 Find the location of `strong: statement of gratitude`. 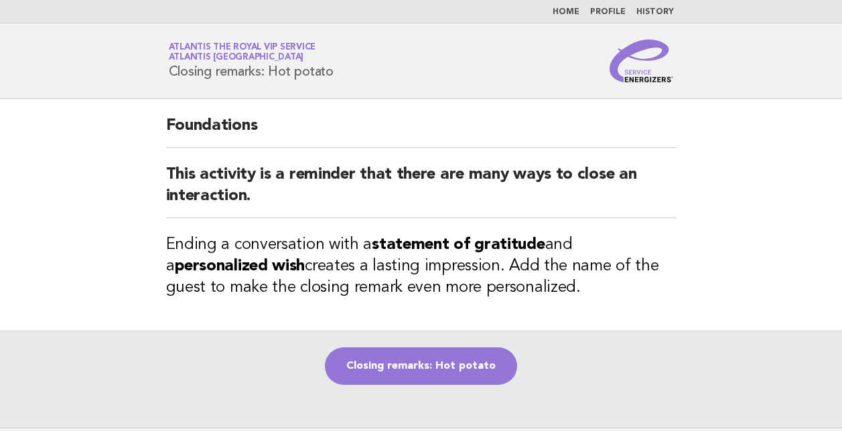

strong: statement of gratitude is located at coordinates (458, 245).